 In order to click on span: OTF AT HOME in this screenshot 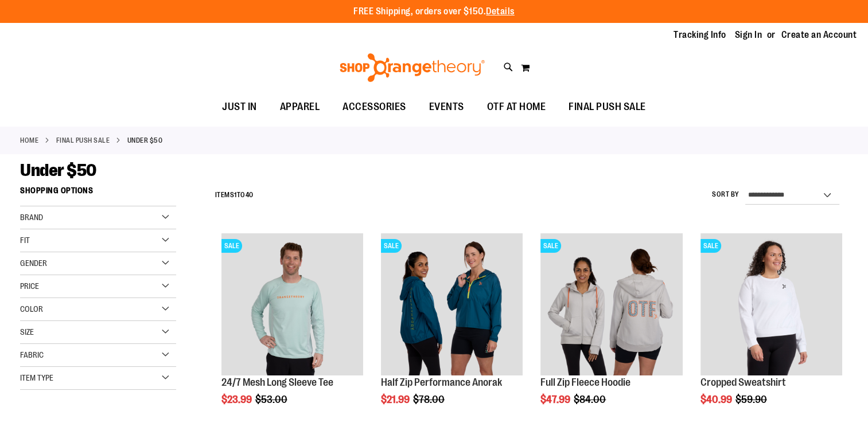, I will do `click(516, 107)`.